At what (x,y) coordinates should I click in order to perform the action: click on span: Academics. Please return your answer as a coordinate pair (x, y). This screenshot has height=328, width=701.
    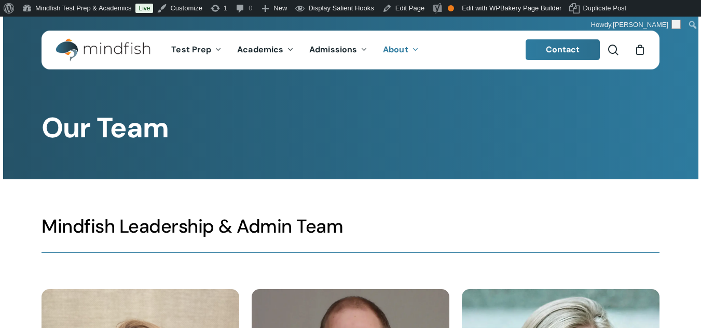
    Looking at the image, I should click on (260, 49).